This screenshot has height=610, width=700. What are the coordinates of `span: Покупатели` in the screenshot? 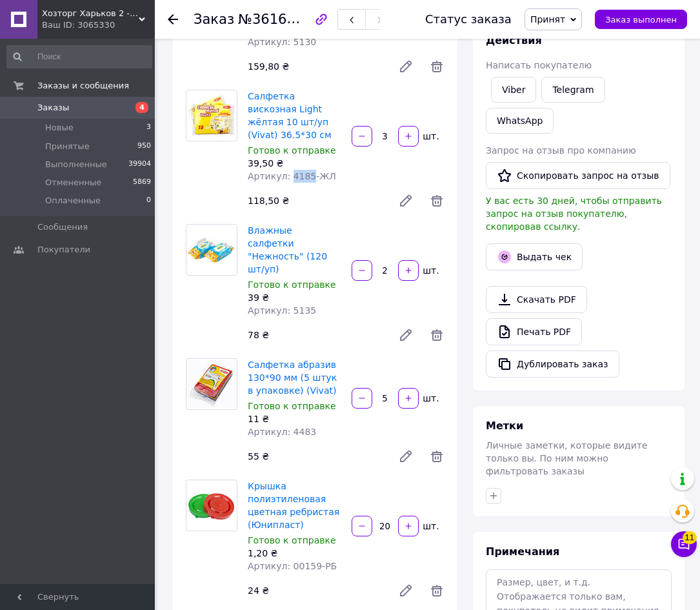 It's located at (64, 250).